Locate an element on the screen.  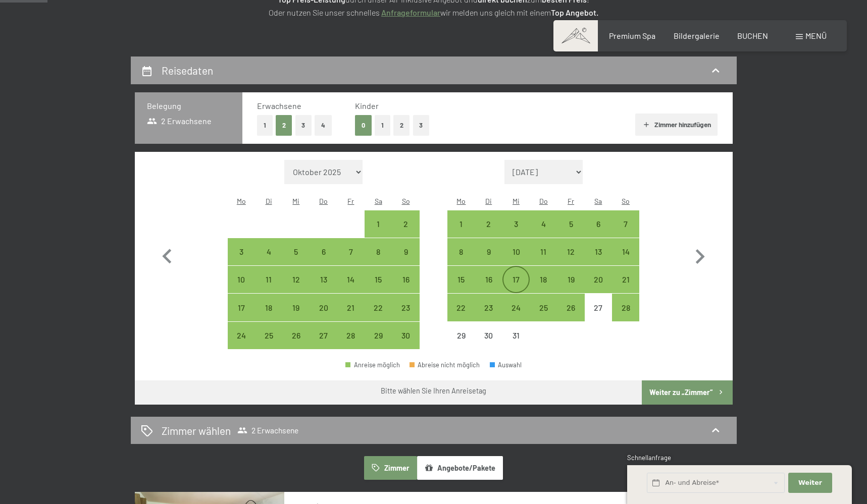
div: Wed Dec 10 2025 is located at coordinates (516, 252).